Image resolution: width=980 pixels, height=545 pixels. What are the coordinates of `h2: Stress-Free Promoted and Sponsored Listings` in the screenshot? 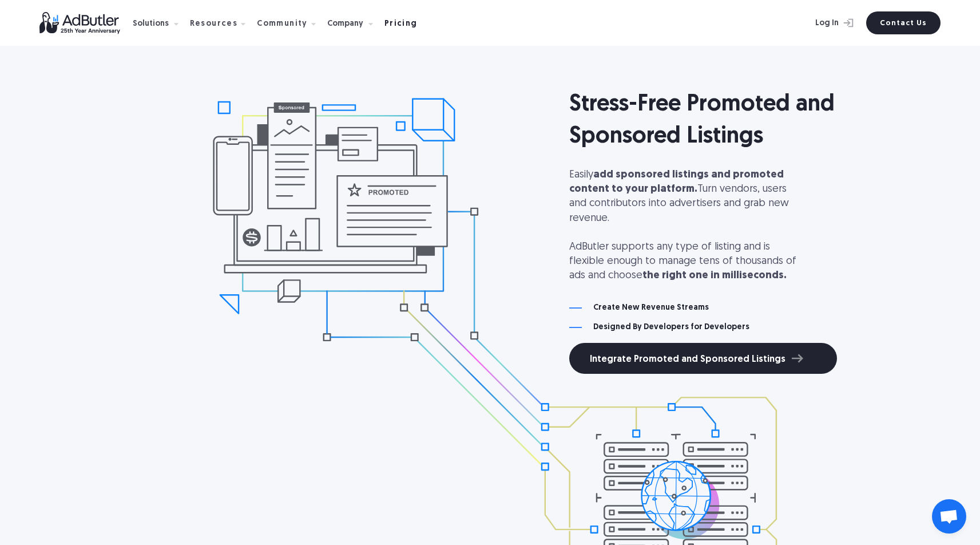 It's located at (726, 121).